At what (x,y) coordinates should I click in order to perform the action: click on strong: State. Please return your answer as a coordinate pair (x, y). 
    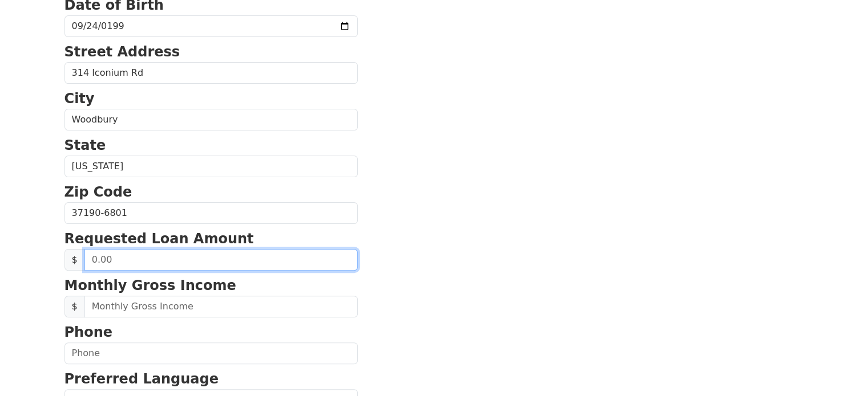
    Looking at the image, I should click on (85, 145).